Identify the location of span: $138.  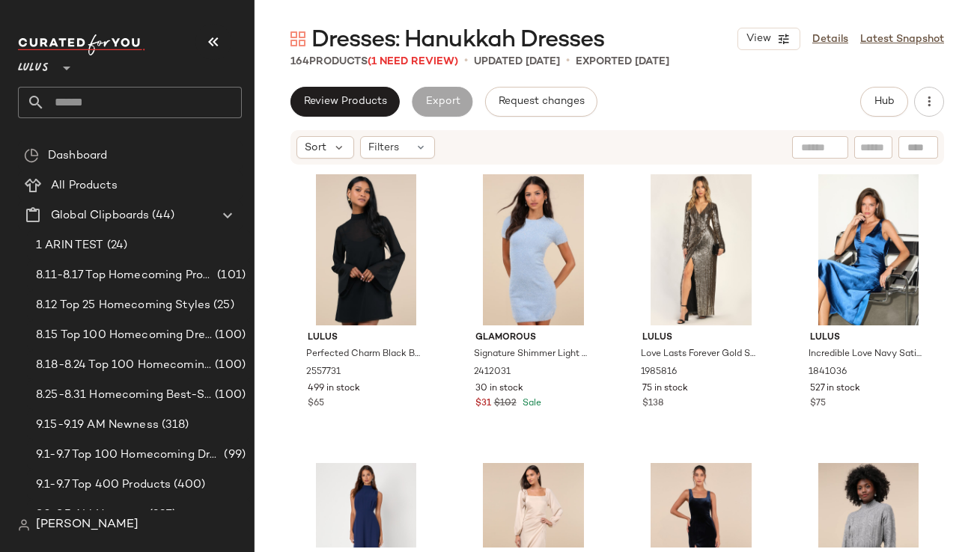
(653, 404).